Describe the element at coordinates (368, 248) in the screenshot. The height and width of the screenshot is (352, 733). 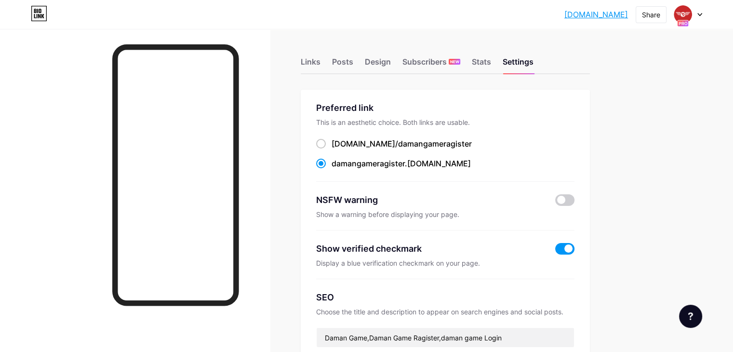
I see `div: Show verified checkmark` at that location.